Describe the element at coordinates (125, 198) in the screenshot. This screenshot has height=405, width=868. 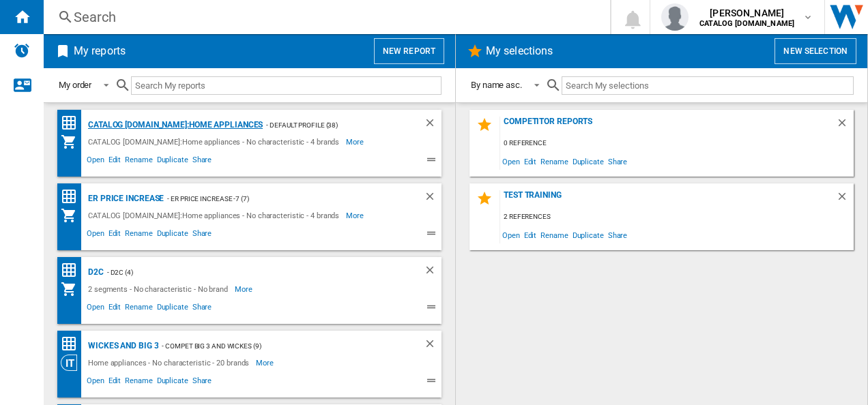
I see `div: ER Price Increase` at that location.